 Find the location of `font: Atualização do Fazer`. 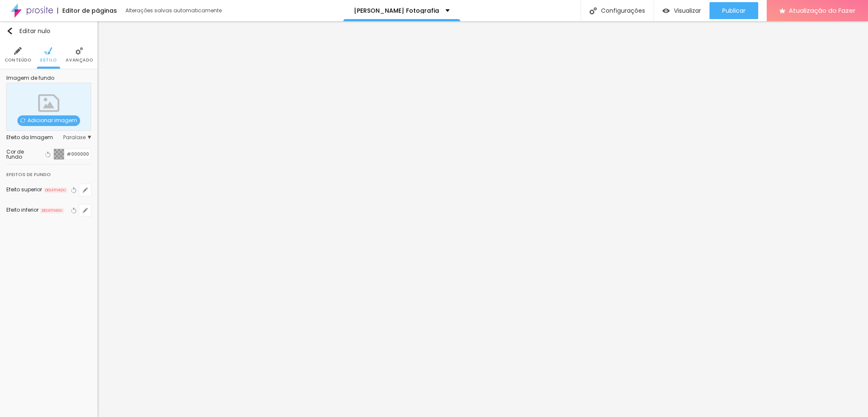

font: Atualização do Fazer is located at coordinates (822, 10).